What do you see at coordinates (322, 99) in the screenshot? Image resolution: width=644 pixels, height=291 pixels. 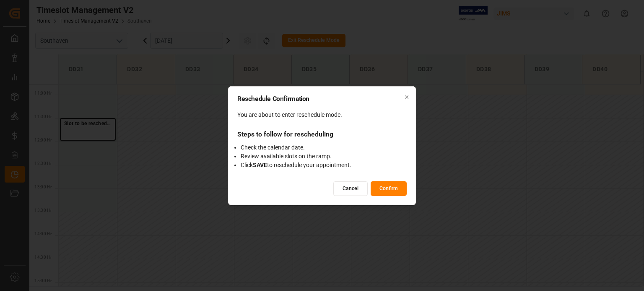 I see `h2: Reschedule Confirmation` at bounding box center [322, 99].